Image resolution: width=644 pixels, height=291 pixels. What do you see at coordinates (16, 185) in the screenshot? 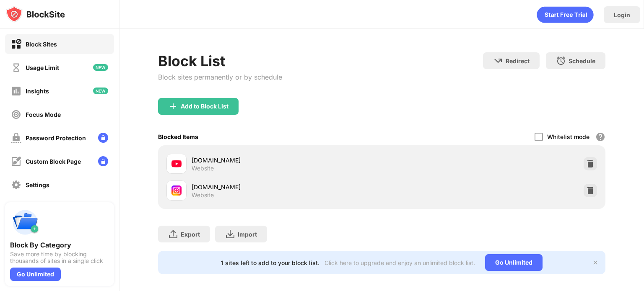
I see `img: settings-off.svg` at bounding box center [16, 185].